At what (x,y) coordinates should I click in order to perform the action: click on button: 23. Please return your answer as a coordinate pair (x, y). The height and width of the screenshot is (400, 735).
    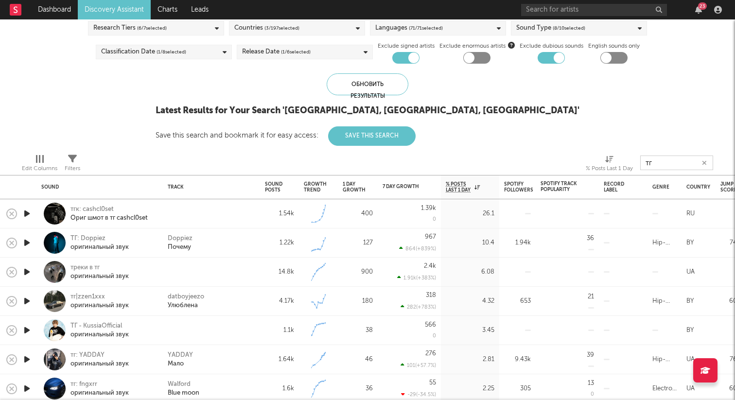
    Looking at the image, I should click on (699, 10).